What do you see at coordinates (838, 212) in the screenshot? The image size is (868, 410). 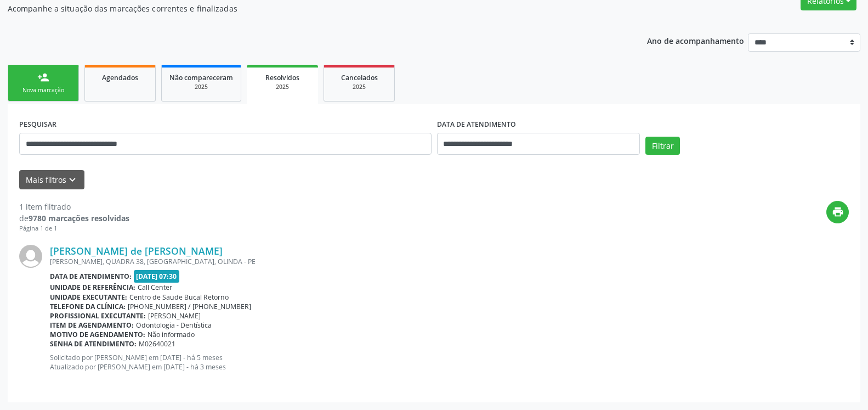 I see `i: print` at bounding box center [838, 212].